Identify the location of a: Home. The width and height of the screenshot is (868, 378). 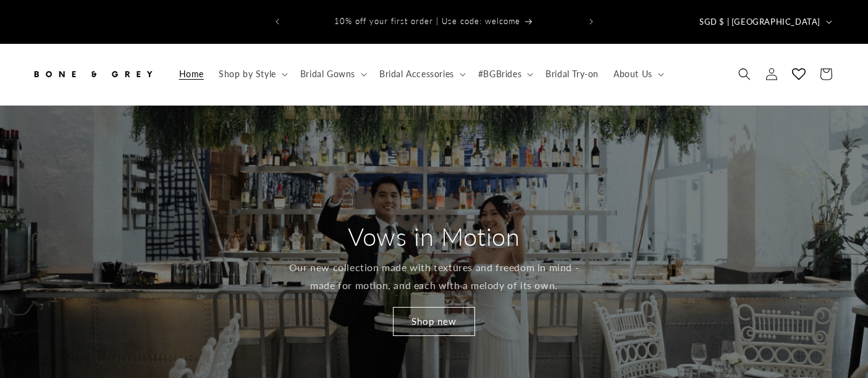
(191, 74).